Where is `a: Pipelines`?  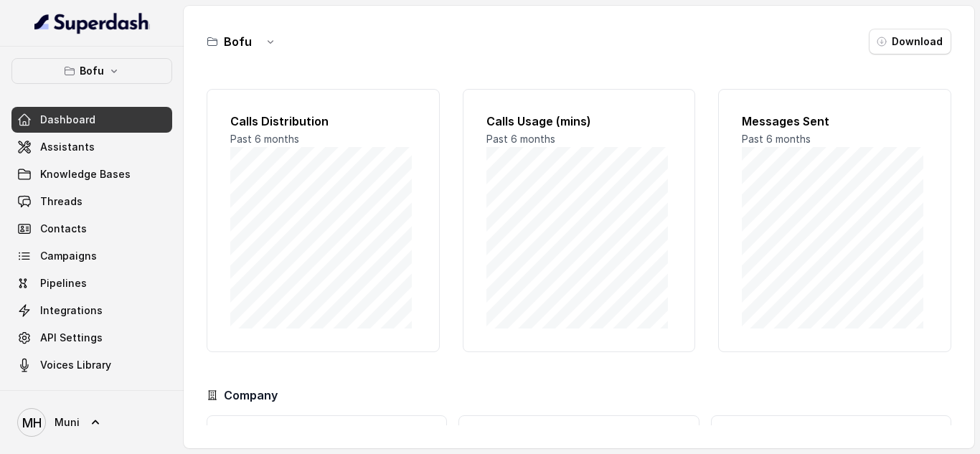
a: Pipelines is located at coordinates (92, 284).